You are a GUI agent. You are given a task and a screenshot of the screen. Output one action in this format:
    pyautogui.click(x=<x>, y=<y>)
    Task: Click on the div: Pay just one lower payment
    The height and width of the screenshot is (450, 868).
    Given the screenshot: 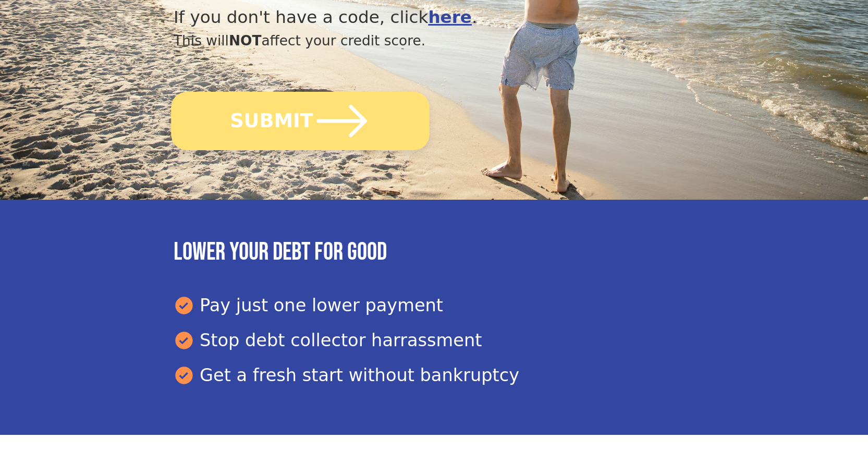 What is the action you would take?
    pyautogui.click(x=434, y=305)
    